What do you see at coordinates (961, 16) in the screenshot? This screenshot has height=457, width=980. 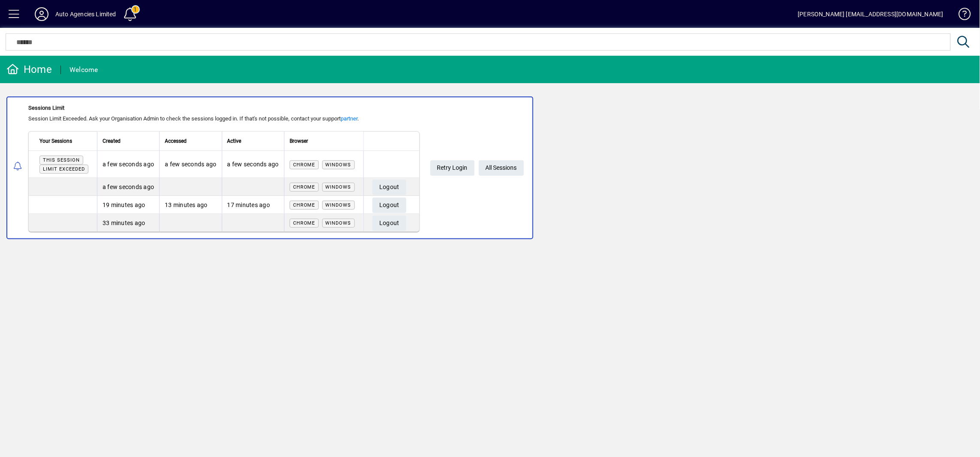 I see `a: Knowledge Base` at bounding box center [961, 16].